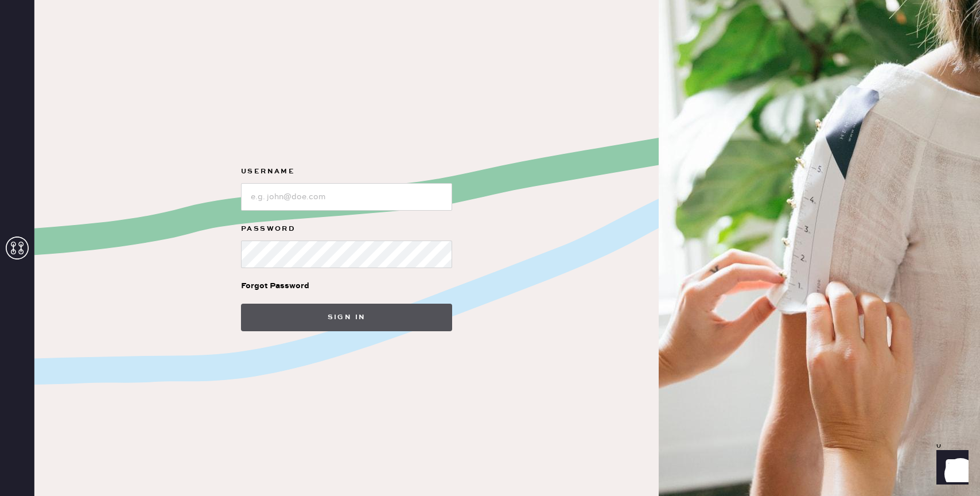 This screenshot has height=496, width=980. I want to click on label: Password, so click(346, 229).